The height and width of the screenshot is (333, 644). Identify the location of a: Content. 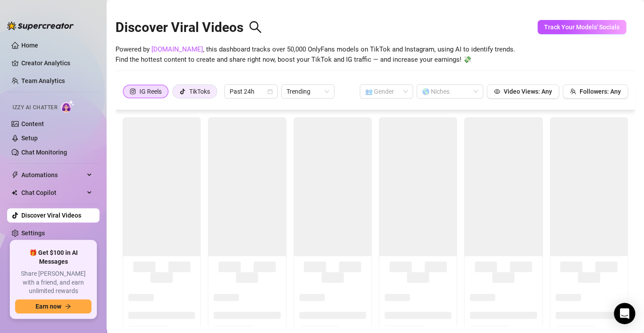
(33, 124).